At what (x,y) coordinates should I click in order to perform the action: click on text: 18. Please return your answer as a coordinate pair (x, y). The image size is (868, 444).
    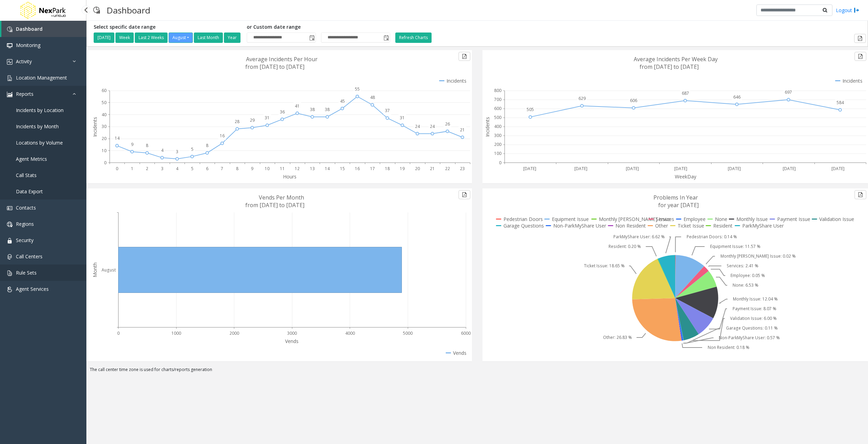
    Looking at the image, I should click on (387, 168).